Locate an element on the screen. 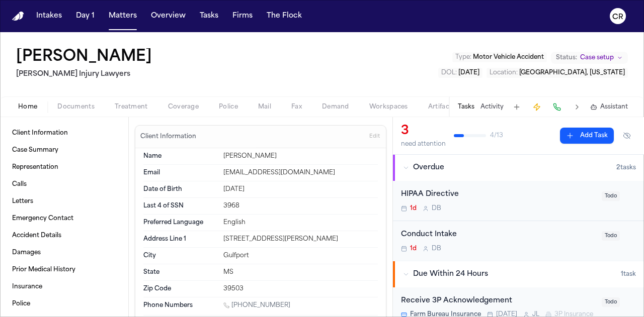  button: Intakes is located at coordinates (49, 16).